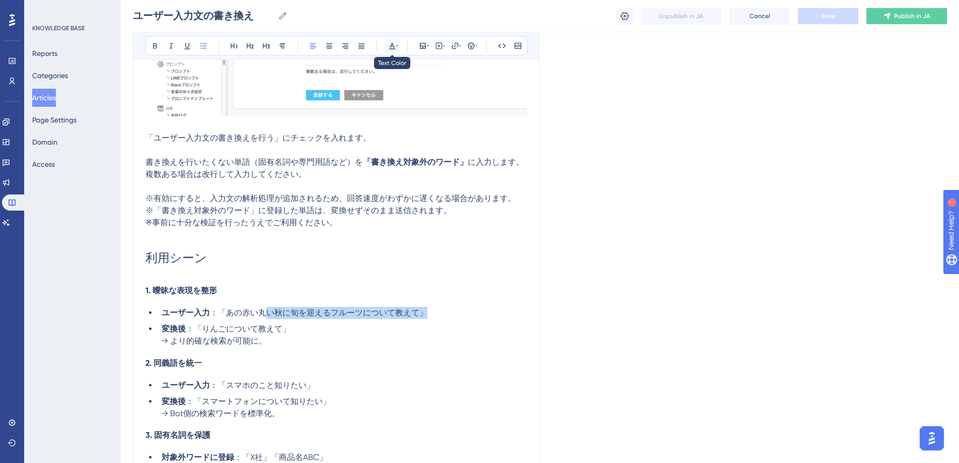 This screenshot has height=463, width=959. I want to click on span: ※事前に十分な検証を行ったうえでご利用ください。, so click(241, 222).